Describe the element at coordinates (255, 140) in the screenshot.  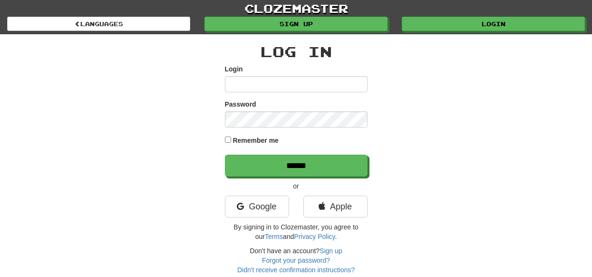
I see `label: Remember me` at that location.